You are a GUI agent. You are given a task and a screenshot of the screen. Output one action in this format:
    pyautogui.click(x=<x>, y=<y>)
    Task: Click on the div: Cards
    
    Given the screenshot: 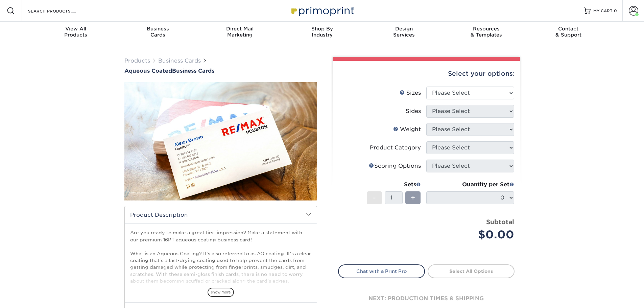 What is the action you would take?
    pyautogui.click(x=157, y=32)
    